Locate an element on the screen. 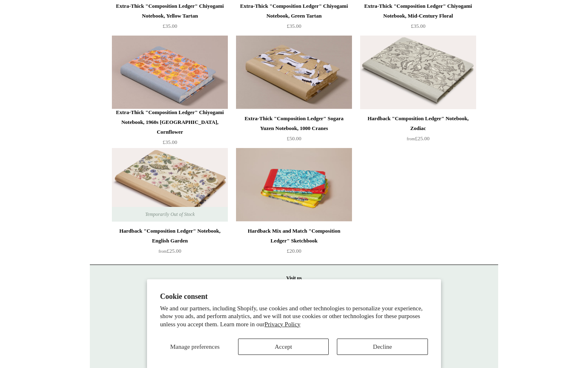 The height and width of the screenshot is (368, 588). a: Extra-Thick "Composition Ledger" Sogara Yuzen Notebook, 1000 Cranes Extra-Thick "Composition Ledg... is located at coordinates (294, 72).